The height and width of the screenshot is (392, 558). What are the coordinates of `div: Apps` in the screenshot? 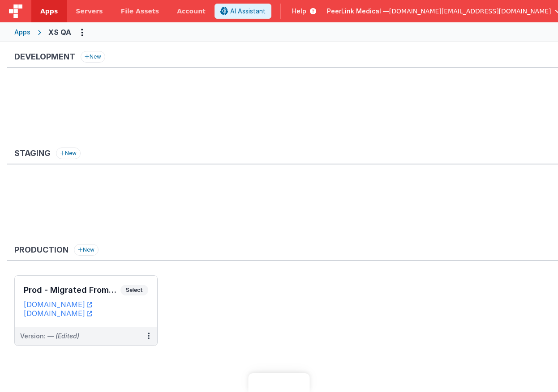 It's located at (22, 32).